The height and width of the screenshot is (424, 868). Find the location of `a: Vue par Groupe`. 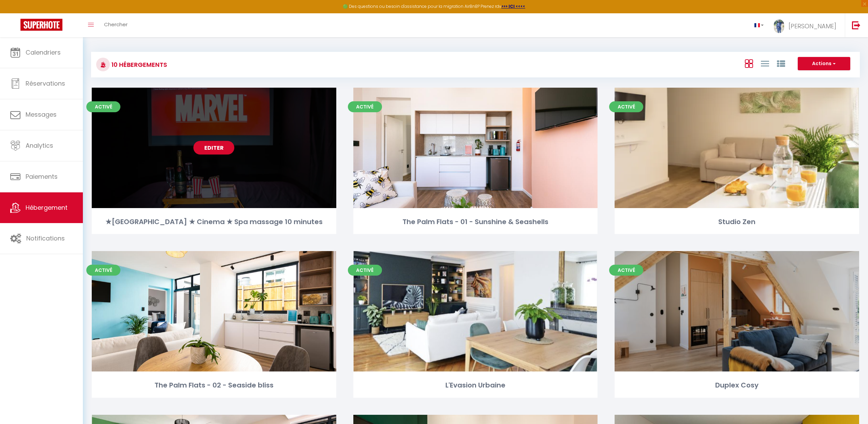

a: Vue par Groupe is located at coordinates (781, 63).